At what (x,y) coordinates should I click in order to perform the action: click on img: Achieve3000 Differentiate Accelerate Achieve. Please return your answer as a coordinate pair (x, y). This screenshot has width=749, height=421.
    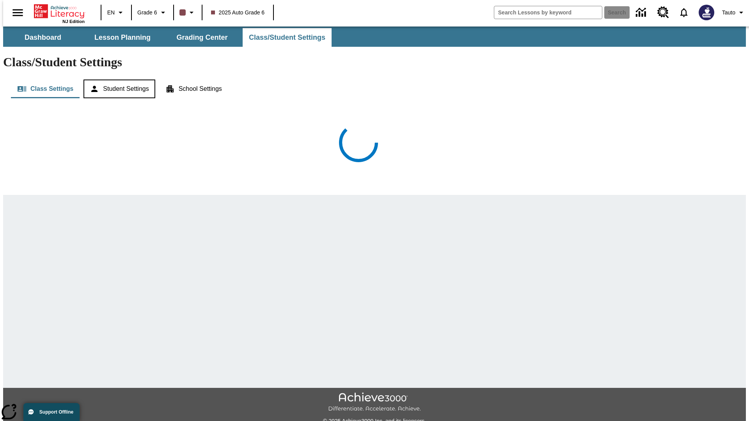
    Looking at the image, I should click on (375, 403).